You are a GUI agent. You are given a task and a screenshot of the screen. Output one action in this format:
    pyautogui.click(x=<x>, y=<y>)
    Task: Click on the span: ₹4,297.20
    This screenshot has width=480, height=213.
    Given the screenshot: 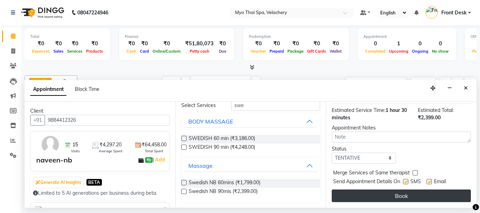 What is the action you would take?
    pyautogui.click(x=110, y=145)
    